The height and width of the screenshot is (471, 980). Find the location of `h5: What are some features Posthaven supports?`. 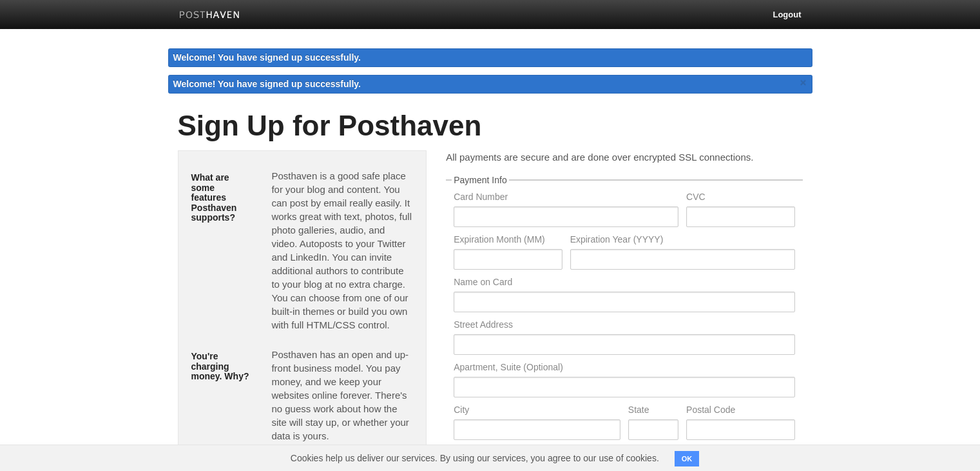

h5: What are some features Posthaven supports? is located at coordinates (222, 197).